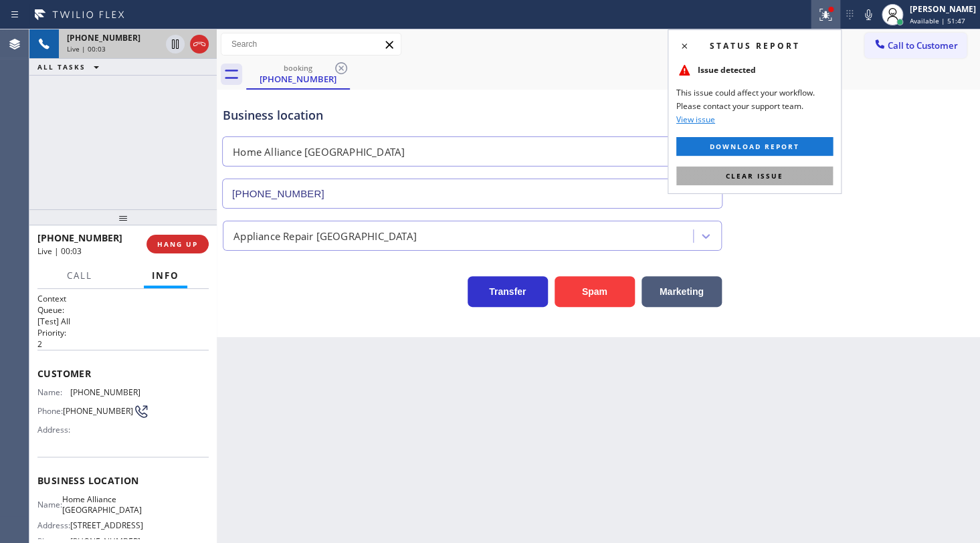 The width and height of the screenshot is (980, 543). I want to click on button: Transfer, so click(508, 292).